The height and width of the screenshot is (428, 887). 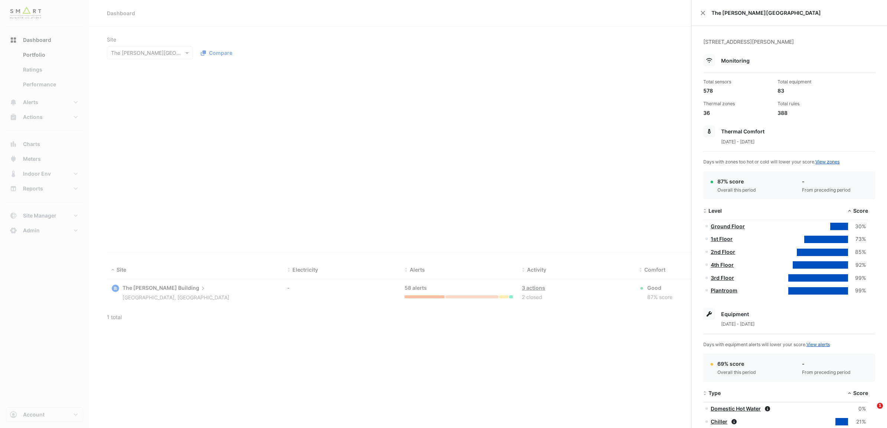 I want to click on button: Close, so click(x=703, y=13).